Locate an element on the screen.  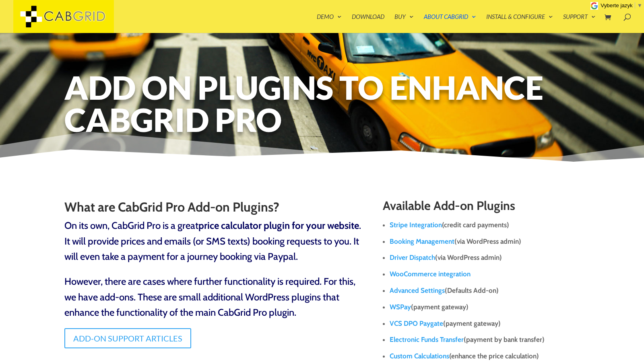
a: Demo is located at coordinates (329, 23).